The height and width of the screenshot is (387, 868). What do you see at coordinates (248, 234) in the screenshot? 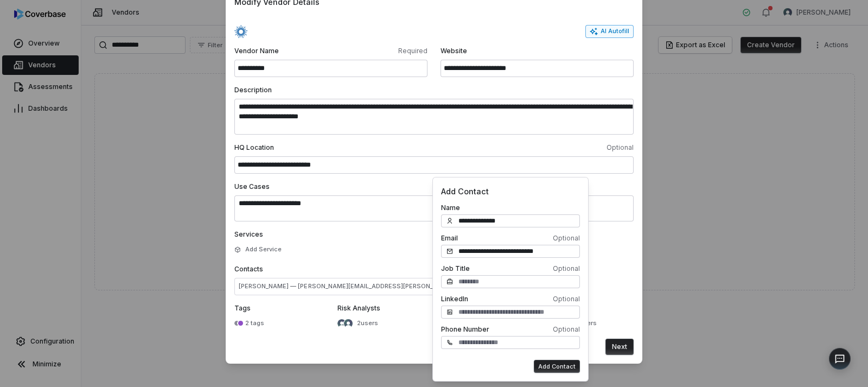
I see `span: Services` at bounding box center [248, 234].